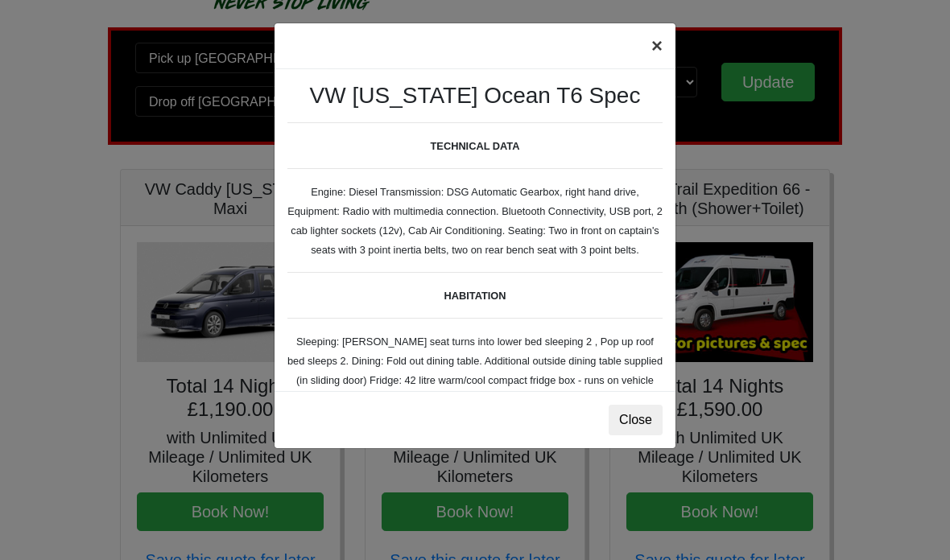 This screenshot has width=950, height=560. Describe the element at coordinates (475, 295) in the screenshot. I see `b: HABITATION` at that location.